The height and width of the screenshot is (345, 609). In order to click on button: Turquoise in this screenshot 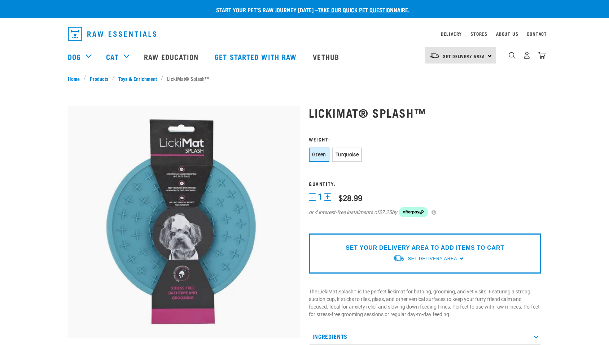, I will do `click(347, 155)`.